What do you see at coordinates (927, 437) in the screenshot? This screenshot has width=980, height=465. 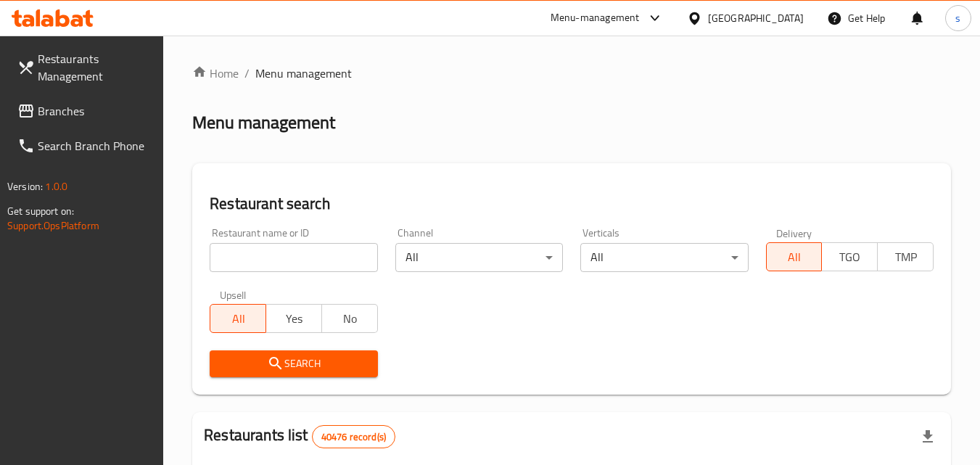 I see `div: Export file` at bounding box center [927, 437].